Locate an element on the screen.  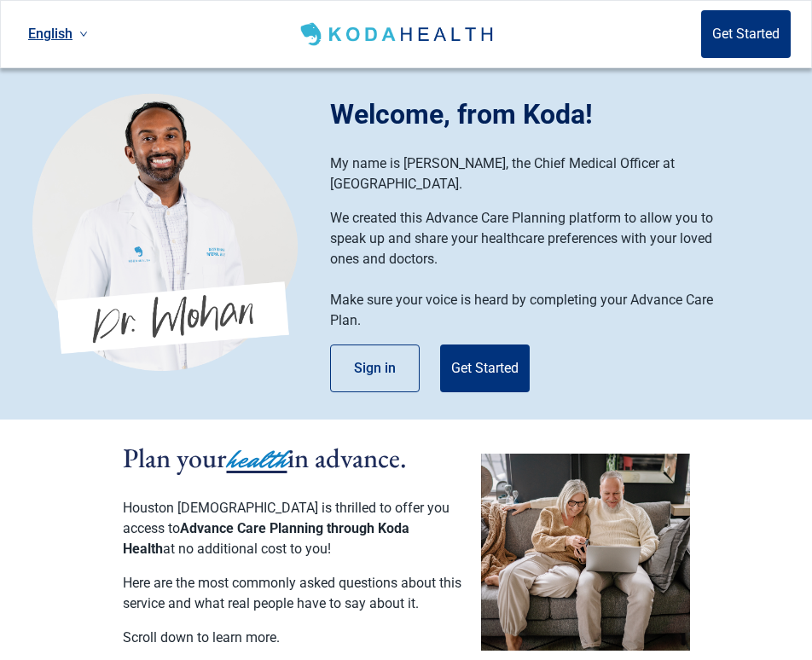
a: Current language: English is located at coordinates (58, 33).